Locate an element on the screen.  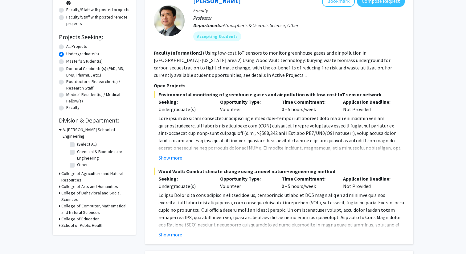
h2: Division & Department: is located at coordinates (94, 120).